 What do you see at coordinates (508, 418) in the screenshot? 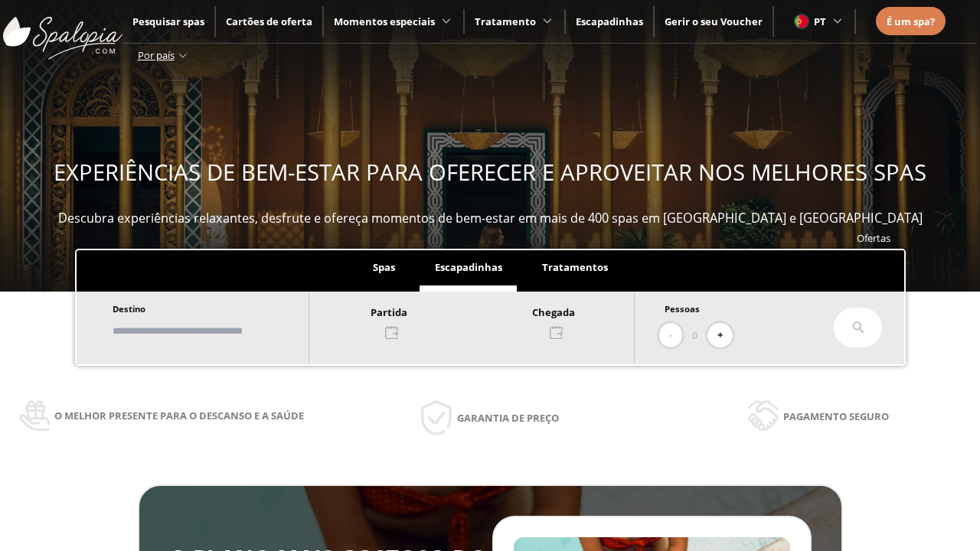
I see `span: Garantia de preço` at bounding box center [508, 418].